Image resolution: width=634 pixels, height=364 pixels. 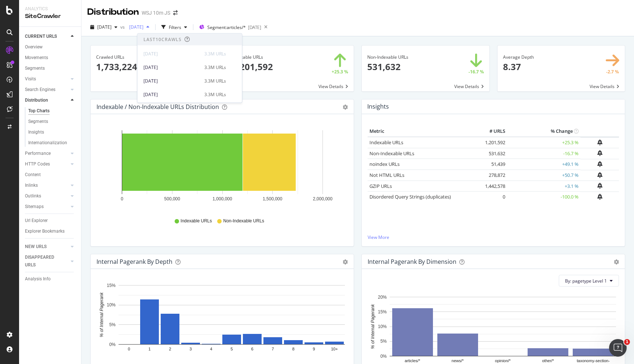 I want to click on div: Internal Pagerank By Dimension, so click(x=412, y=262).